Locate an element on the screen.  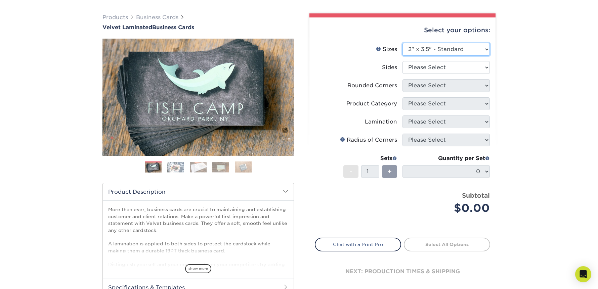
img: Business Cards 01 is located at coordinates (153, 168).